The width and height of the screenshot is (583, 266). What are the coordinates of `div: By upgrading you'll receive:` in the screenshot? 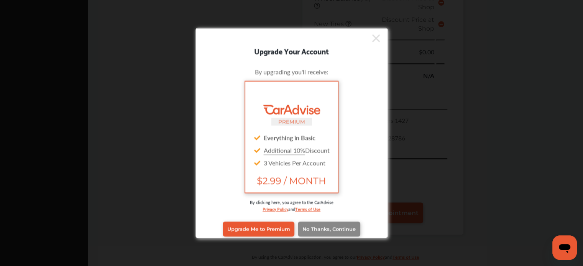 It's located at (292, 71).